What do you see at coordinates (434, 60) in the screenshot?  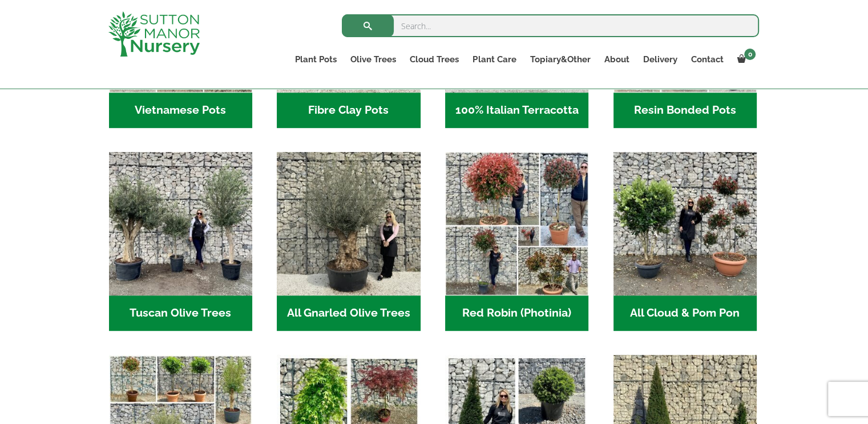 I see `a: Cloud Trees` at bounding box center [434, 60].